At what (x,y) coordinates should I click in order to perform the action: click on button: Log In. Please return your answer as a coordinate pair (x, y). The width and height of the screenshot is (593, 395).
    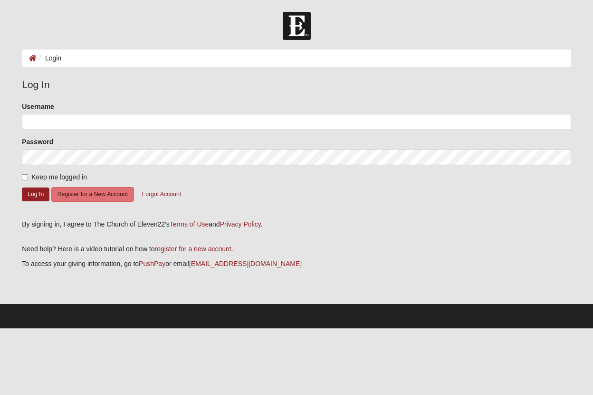
    Looking at the image, I should click on (36, 194).